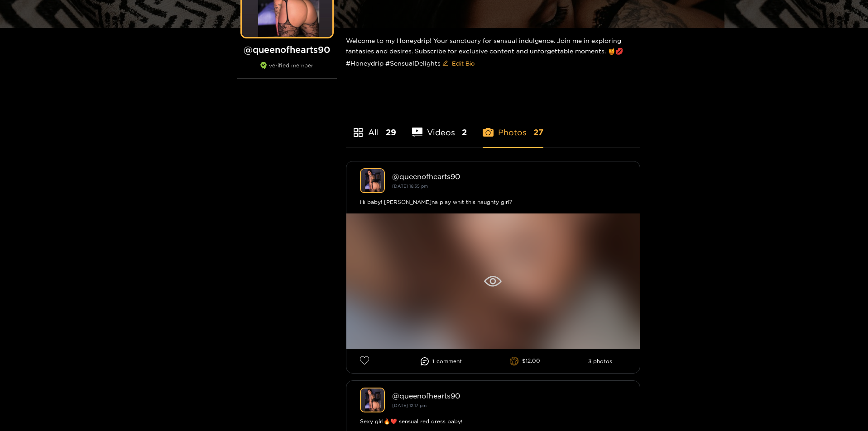 The image size is (868, 431). I want to click on button: editEdit Bio, so click(458, 64).